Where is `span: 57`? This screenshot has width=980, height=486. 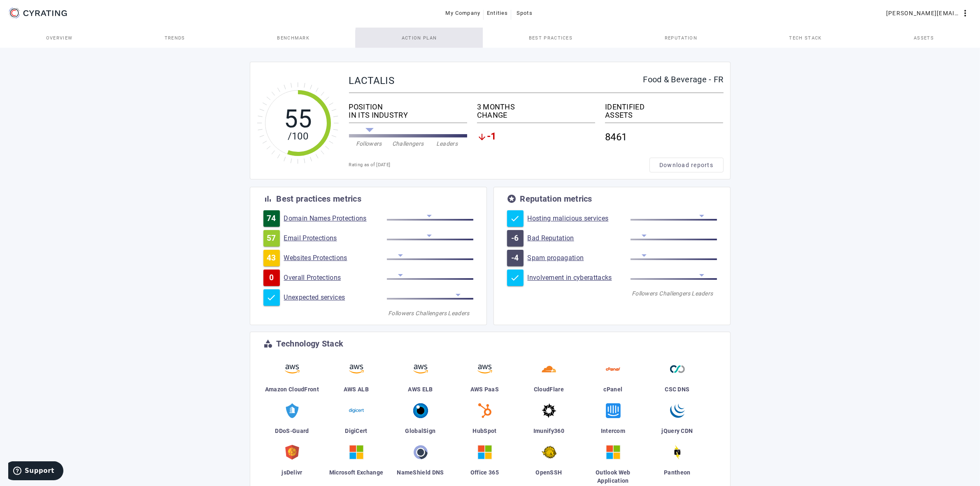
span: 57 is located at coordinates (272, 238).